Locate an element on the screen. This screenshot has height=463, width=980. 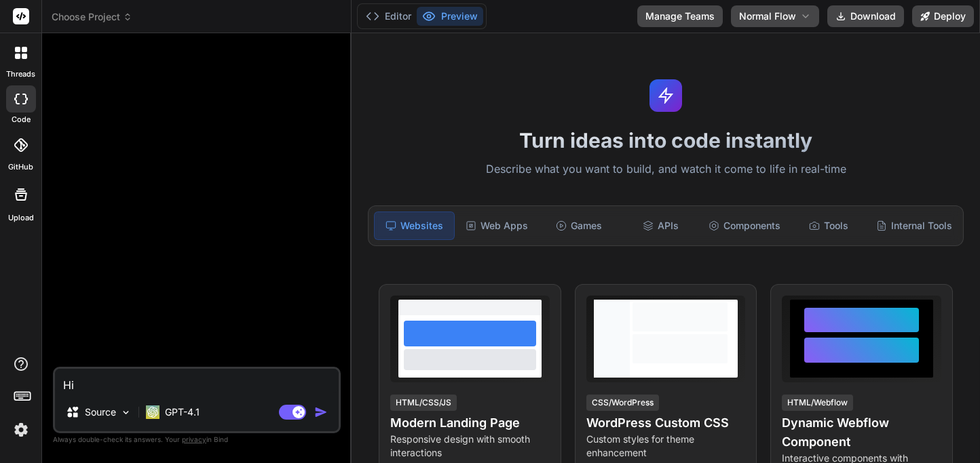
div: Web Apps is located at coordinates (496, 226).